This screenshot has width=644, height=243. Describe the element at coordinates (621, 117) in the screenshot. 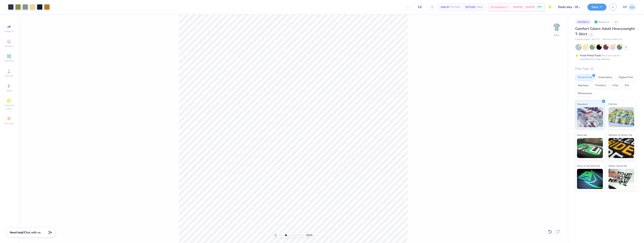

I see `img: Puff Ink` at that location.